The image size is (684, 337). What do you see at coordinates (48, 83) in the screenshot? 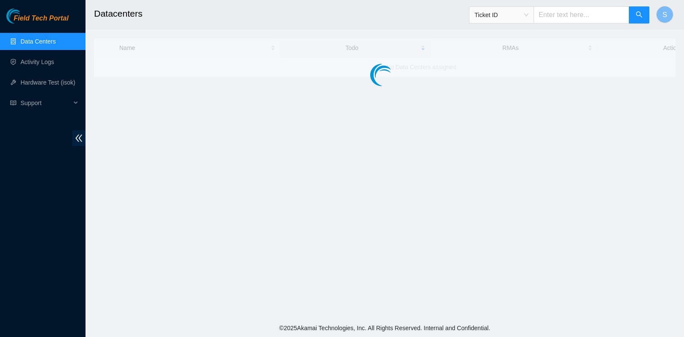
I see `a: Hardware Test (isok)` at bounding box center [48, 83].